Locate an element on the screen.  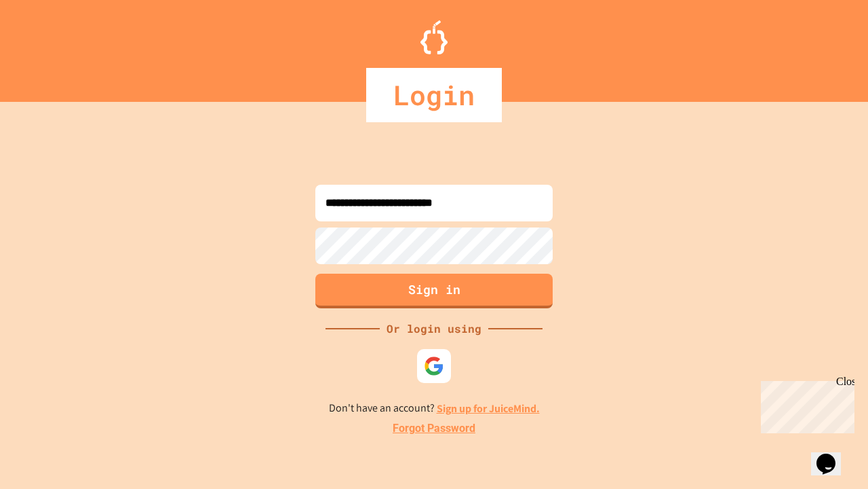
button: Sign in is located at coordinates (434, 291).